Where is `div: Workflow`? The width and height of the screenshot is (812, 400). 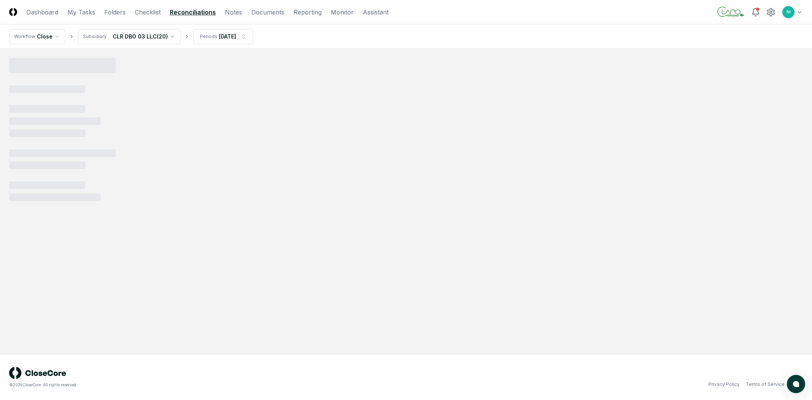 div: Workflow is located at coordinates (25, 37).